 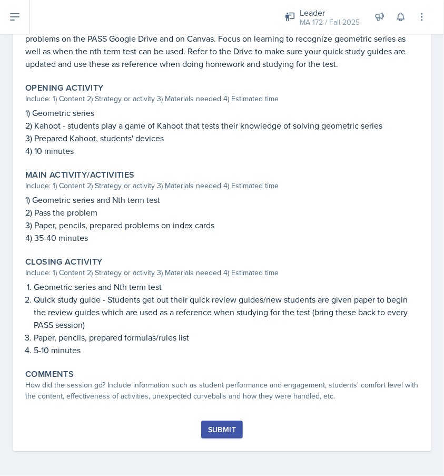 What do you see at coordinates (222, 125) in the screenshot?
I see `p: 2) Kahoot - students play a game of Kahoot that tests their knowledge of solving geometric series` at bounding box center [222, 125].